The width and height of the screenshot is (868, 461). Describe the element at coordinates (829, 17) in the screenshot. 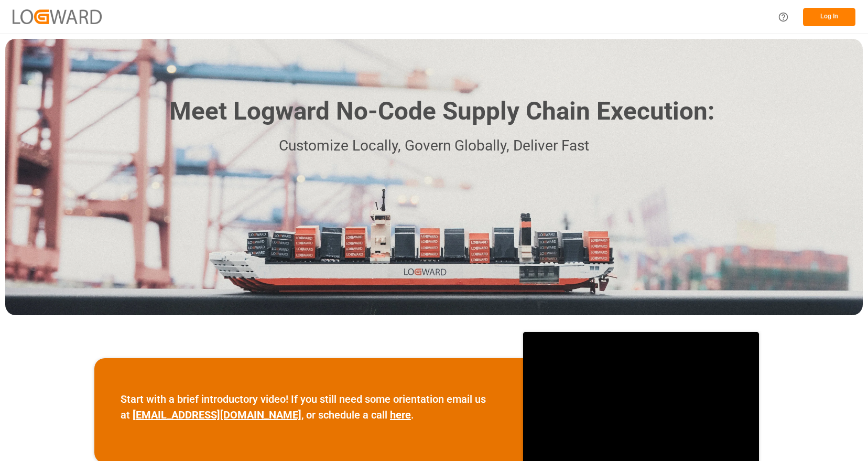

I see `button: Log In` at that location.